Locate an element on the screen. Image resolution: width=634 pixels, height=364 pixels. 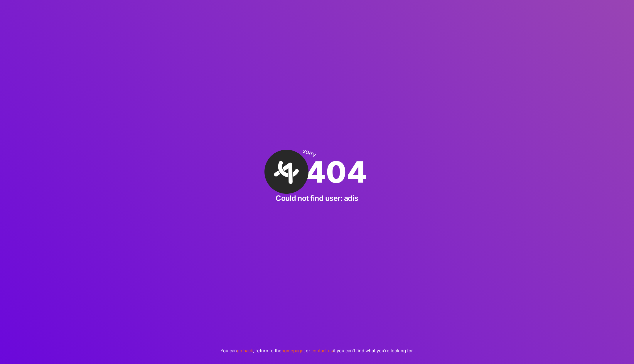
div: 404 is located at coordinates (317, 172).